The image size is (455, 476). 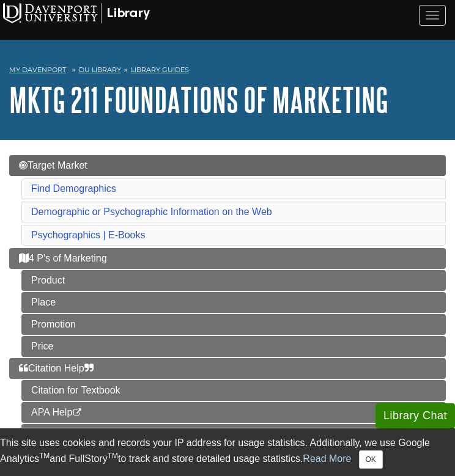 What do you see at coordinates (233, 325) in the screenshot?
I see `a: Promotion` at bounding box center [233, 325].